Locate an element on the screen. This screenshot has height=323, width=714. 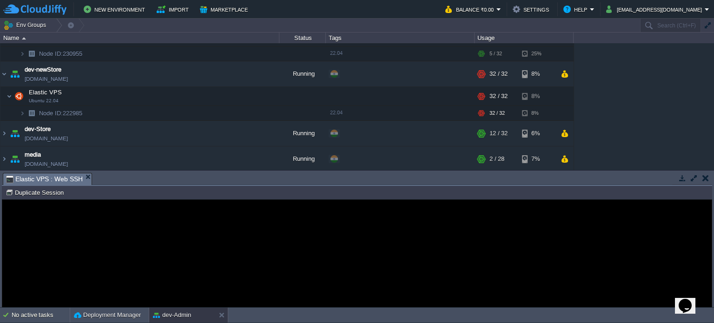
span: 222985 is located at coordinates (61, 113).